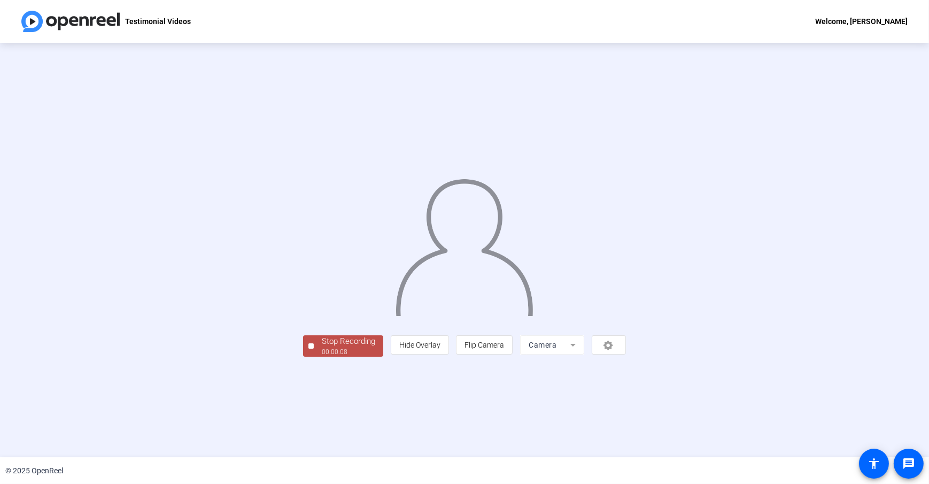 The width and height of the screenshot is (929, 484). Describe the element at coordinates (464, 243) in the screenshot. I see `img: overlay` at that location.